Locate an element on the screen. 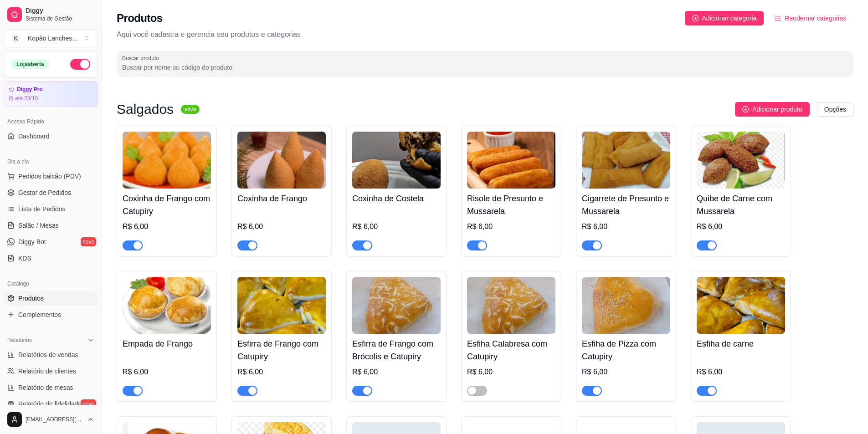 The width and height of the screenshot is (868, 434). h4: Coxinha de Frango is located at coordinates (282, 199).